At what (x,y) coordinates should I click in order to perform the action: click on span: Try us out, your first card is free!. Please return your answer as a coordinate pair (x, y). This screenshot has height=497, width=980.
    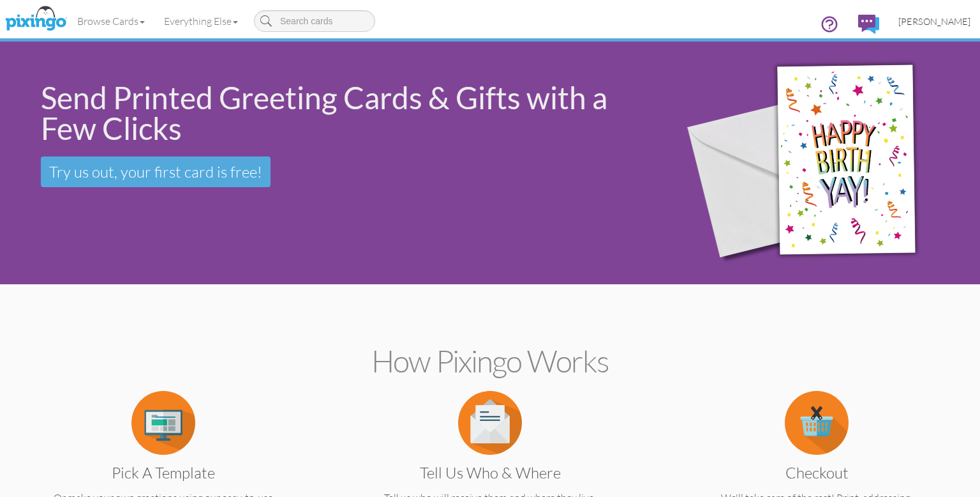
    Looking at the image, I should click on (156, 171).